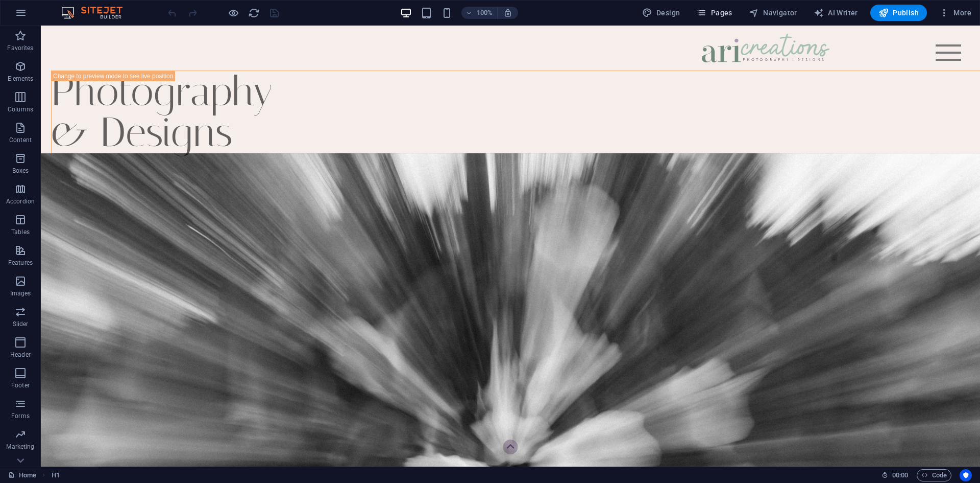 Image resolution: width=980 pixels, height=483 pixels. What do you see at coordinates (20, 171) in the screenshot?
I see `p: Boxes` at bounding box center [20, 171].